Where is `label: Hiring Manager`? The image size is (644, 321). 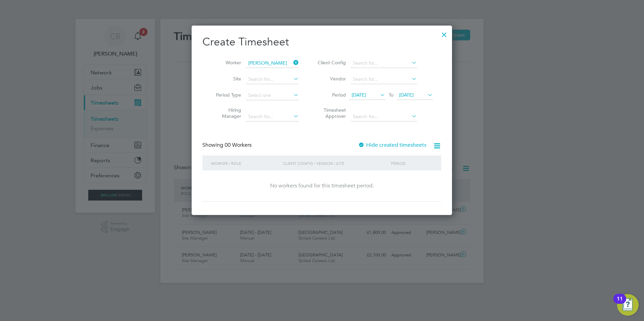 label: Hiring Manager is located at coordinates (226, 113).